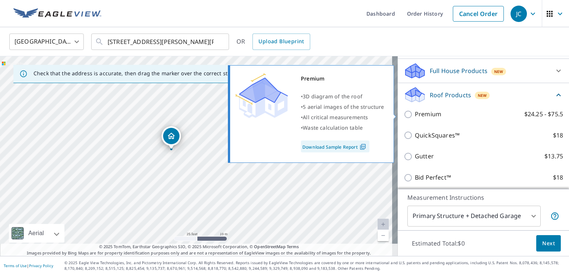 This screenshot has height=275, width=569. I want to click on div: JC, so click(519, 14).